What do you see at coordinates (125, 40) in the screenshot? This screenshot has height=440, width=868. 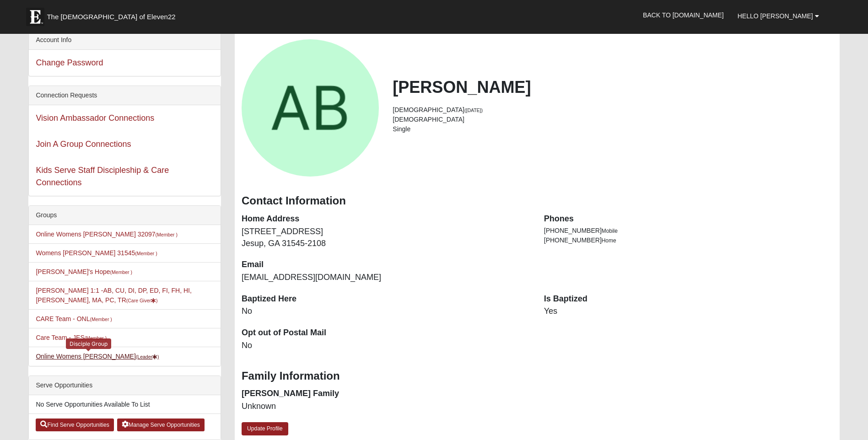 I see `div: Account Info` at bounding box center [125, 40].